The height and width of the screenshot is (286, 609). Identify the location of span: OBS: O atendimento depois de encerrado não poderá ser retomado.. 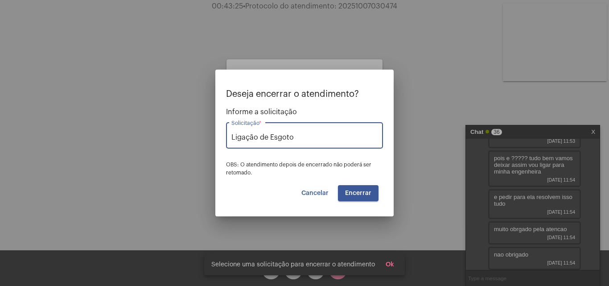
(299, 169).